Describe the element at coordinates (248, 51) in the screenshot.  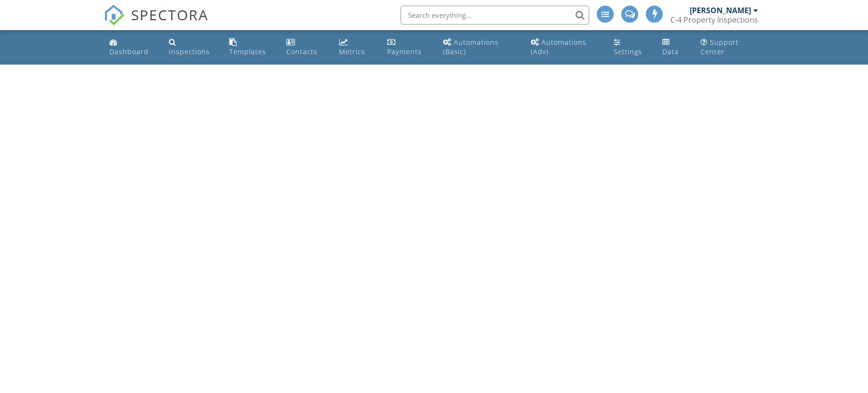
I see `div: Templates` at that location.